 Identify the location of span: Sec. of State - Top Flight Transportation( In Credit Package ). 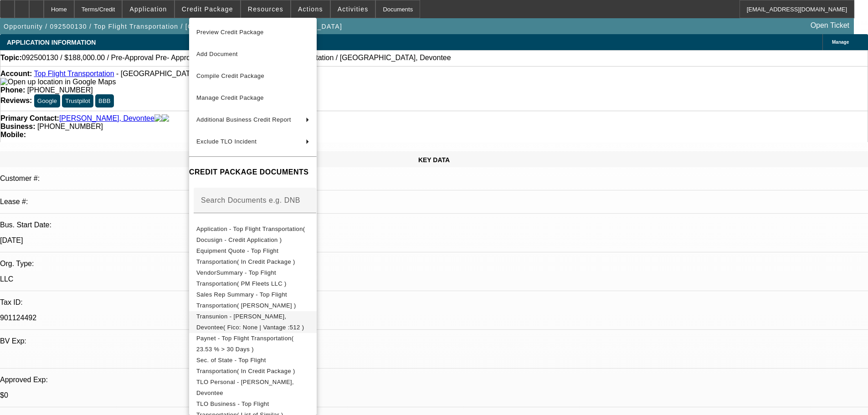
(246, 366).